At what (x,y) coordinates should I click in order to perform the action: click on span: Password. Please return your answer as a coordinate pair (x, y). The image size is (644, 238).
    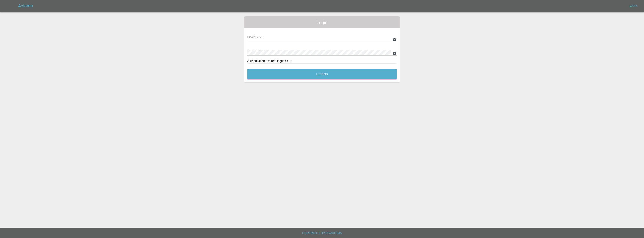
    Looking at the image, I should click on (258, 51).